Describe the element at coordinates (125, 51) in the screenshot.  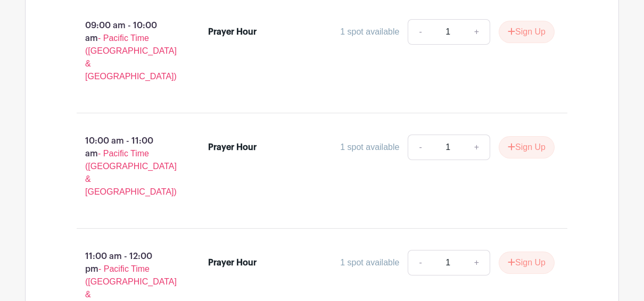
I see `p: 09:00 am - 10:00 am` at that location.